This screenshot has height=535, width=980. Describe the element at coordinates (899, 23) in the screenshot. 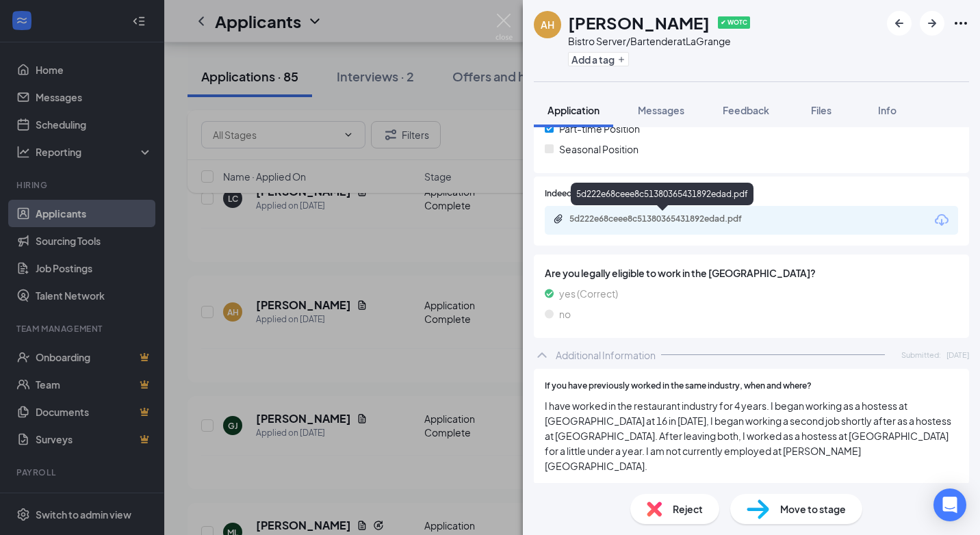

I see `button: ArrowLeftNew` at that location.